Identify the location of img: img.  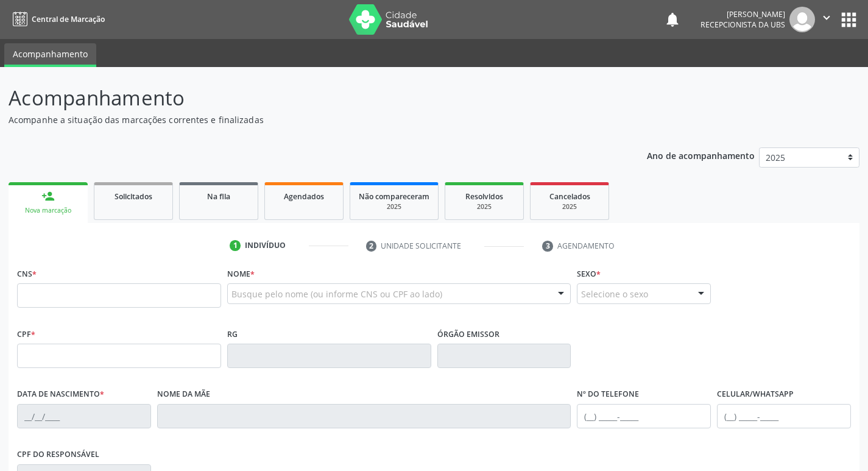
(802, 19).